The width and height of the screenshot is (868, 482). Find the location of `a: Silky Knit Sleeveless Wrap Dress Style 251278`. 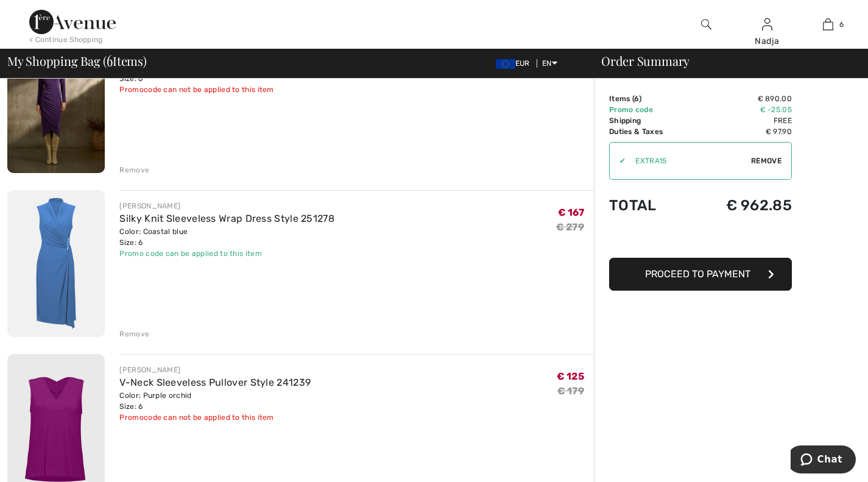

a: Silky Knit Sleeveless Wrap Dress Style 251278 is located at coordinates (227, 218).